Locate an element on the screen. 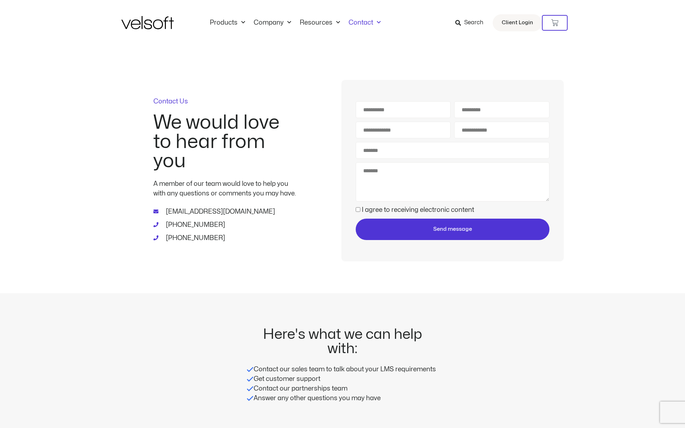 Image resolution: width=685 pixels, height=428 pixels. h2: Here's what we can help with: is located at coordinates (343, 342).